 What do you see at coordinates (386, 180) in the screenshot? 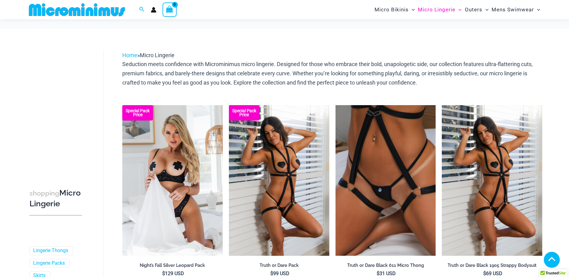
I see `img: Truth or Dare Black Micro 02` at bounding box center [386, 180].